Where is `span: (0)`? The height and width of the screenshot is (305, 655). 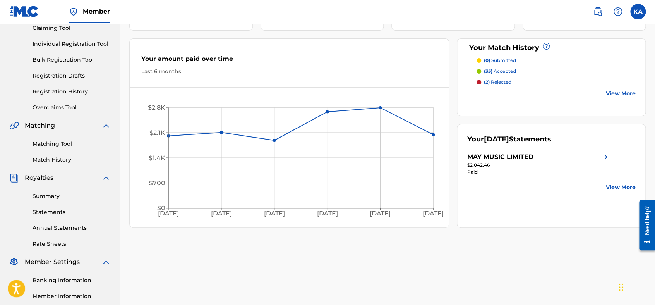 span: (0) is located at coordinates (487, 60).